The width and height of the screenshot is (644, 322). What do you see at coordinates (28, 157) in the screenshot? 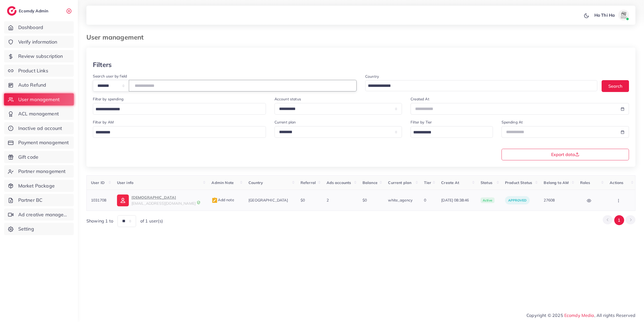
I see `span: Gift code` at bounding box center [28, 157].